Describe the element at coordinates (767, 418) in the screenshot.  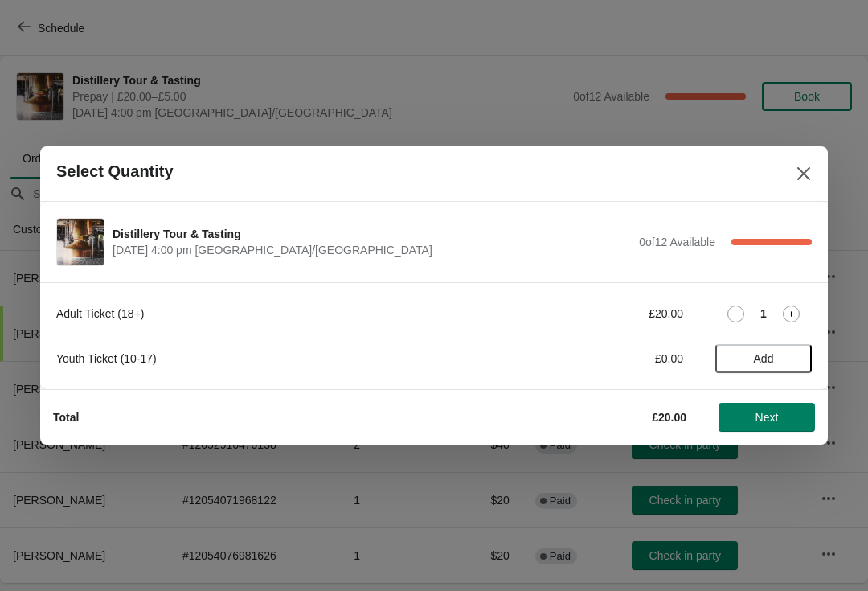
I see `button: Next` at that location.